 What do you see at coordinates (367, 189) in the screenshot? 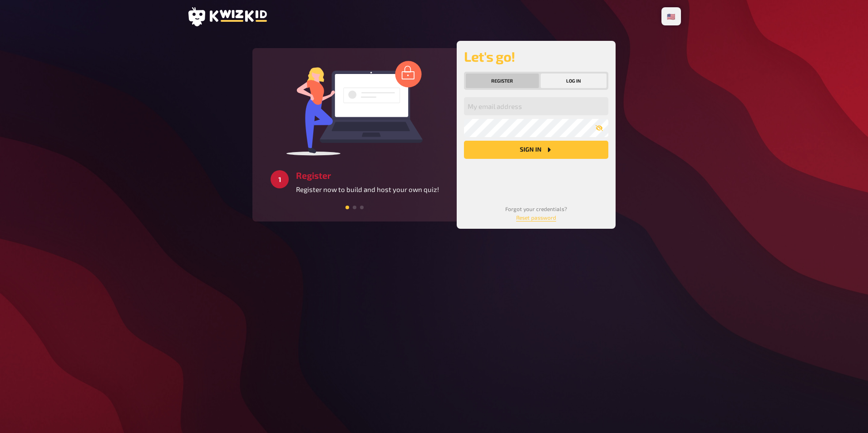
I see `p: Register now to build and host your own quiz!` at bounding box center [367, 189].